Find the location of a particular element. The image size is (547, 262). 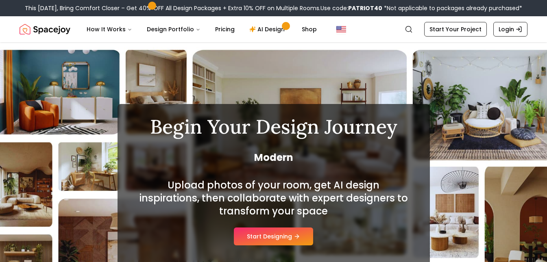

a: Shop is located at coordinates (309, 29).